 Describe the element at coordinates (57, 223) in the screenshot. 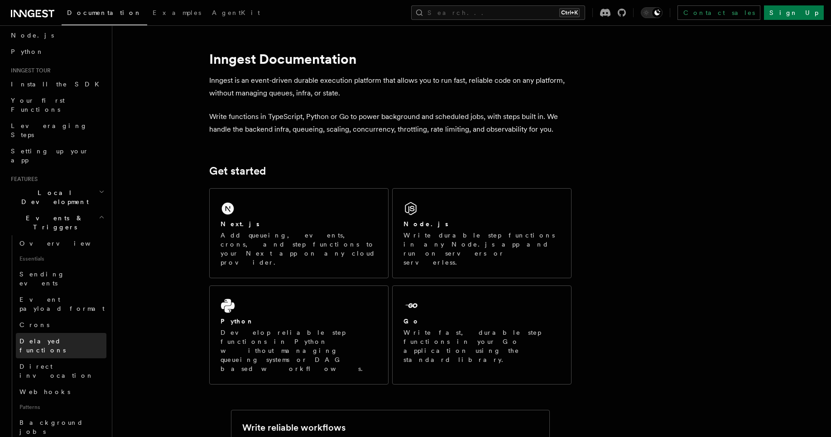

I see `button: Events & Triggers` at that location.